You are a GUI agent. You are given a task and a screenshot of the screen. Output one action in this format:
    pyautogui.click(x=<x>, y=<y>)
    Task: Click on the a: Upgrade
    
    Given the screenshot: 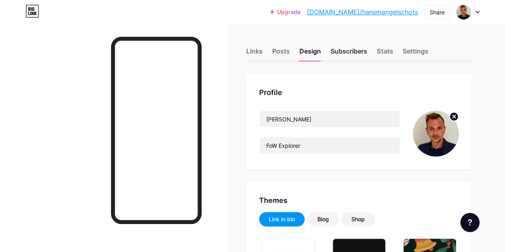 What is the action you would take?
    pyautogui.click(x=286, y=12)
    